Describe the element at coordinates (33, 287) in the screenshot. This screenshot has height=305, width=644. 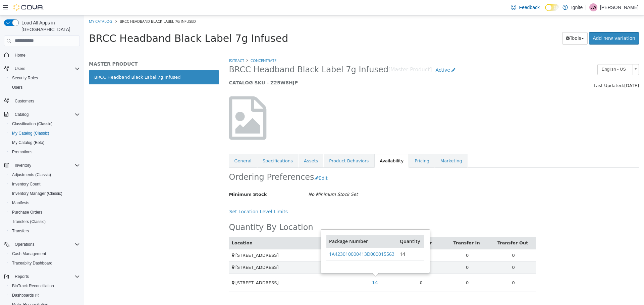
I see `a: BioTrack Reconciliation` at that location.